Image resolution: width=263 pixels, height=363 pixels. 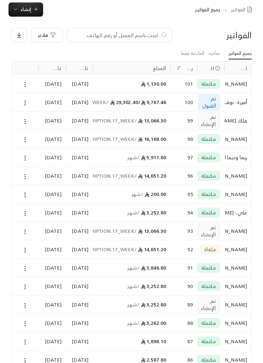 I want to click on div: 90, so click(x=184, y=286).